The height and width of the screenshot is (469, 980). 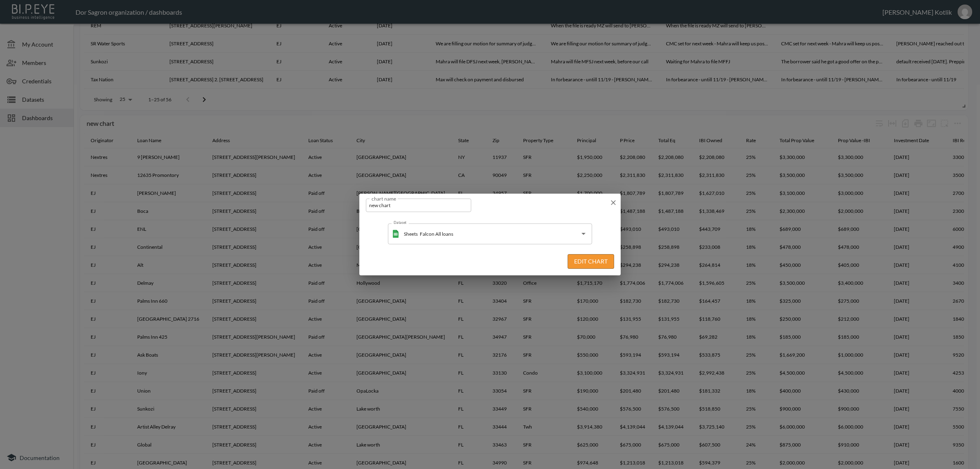 I want to click on label: Dataset, so click(x=400, y=222).